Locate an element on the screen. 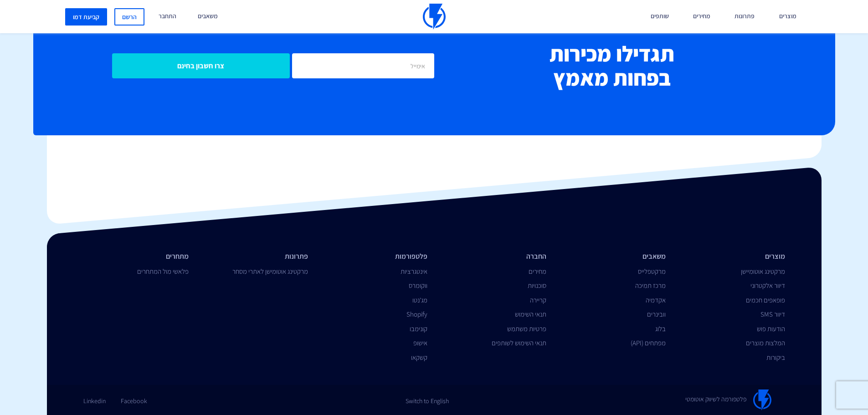 The image size is (868, 415). a: פלטפורמה לשיווק אוטומטי is located at coordinates (728, 400).